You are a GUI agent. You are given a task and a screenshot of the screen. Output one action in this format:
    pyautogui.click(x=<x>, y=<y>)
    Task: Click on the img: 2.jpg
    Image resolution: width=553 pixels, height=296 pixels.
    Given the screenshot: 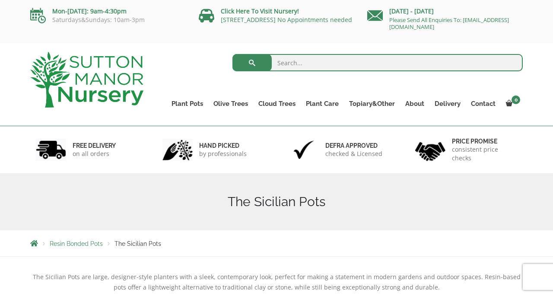 What is the action you would take?
    pyautogui.click(x=177, y=149)
    